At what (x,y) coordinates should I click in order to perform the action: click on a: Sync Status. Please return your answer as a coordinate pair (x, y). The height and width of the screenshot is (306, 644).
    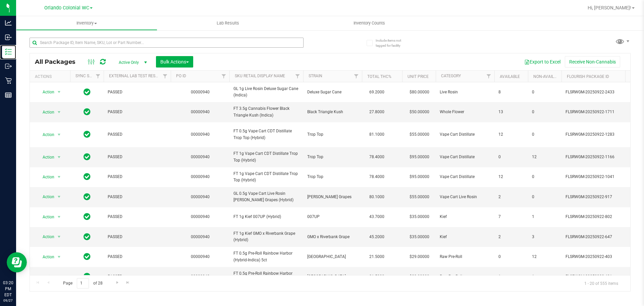
    Looking at the image, I should click on (88, 76).